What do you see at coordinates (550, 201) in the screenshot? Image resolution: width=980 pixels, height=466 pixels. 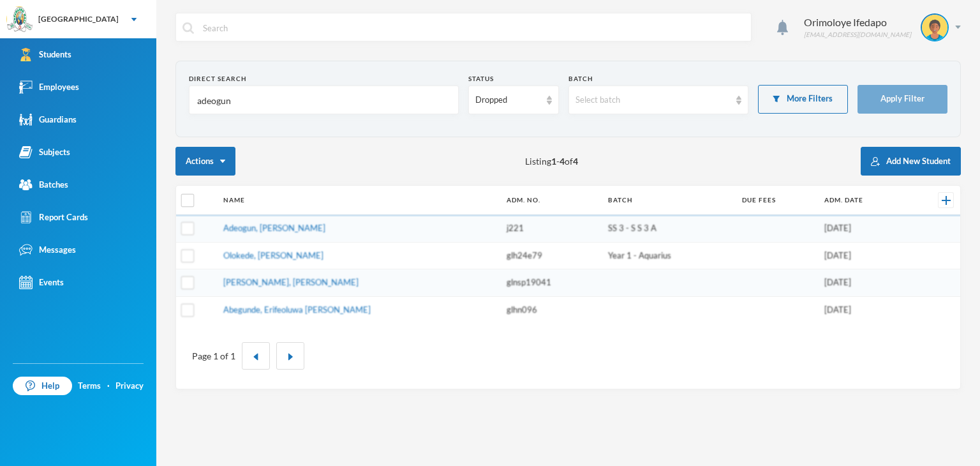 I see `th: Adm. No.` at bounding box center [550, 201].